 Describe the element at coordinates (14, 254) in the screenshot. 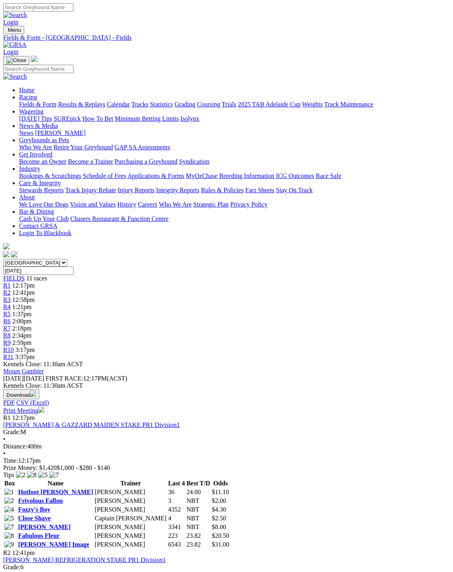

I see `img: twitter.svg` at that location.